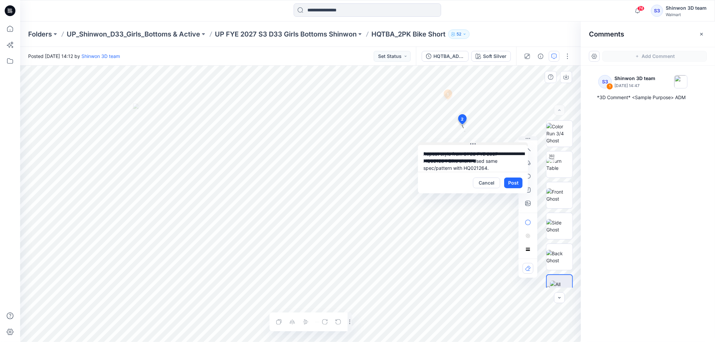 Image resolution: width=715 pixels, height=342 pixels. Describe the element at coordinates (286, 34) in the screenshot. I see `a: UP FYE 2027 S3 D33 Girls Bottoms Shinwon` at that location.